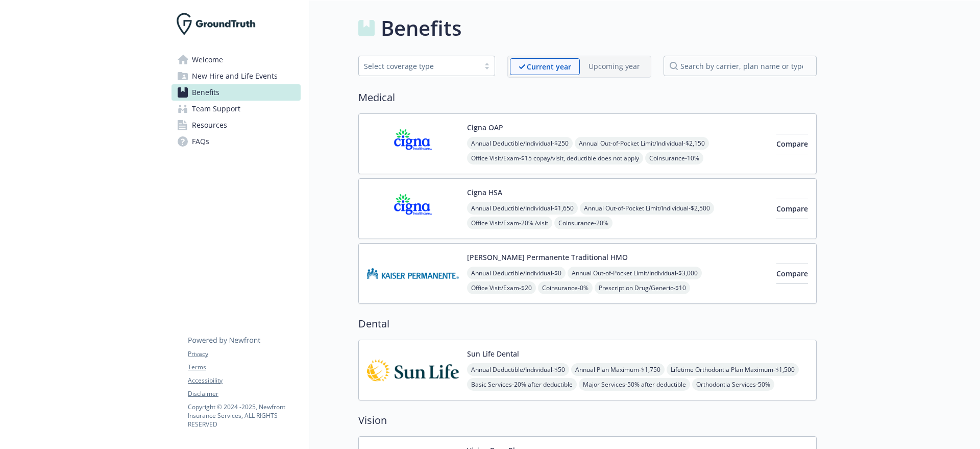 The image size is (980, 449). Describe the element at coordinates (236, 76) in the screenshot. I see `a: New Hire and Life Events` at that location.